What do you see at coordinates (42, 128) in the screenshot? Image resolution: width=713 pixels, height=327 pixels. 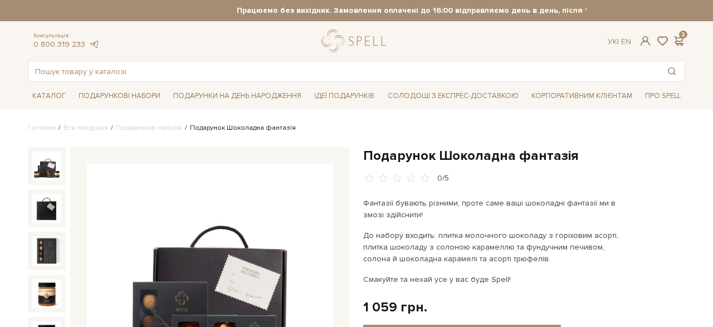 I see `a: Головна` at bounding box center [42, 128].